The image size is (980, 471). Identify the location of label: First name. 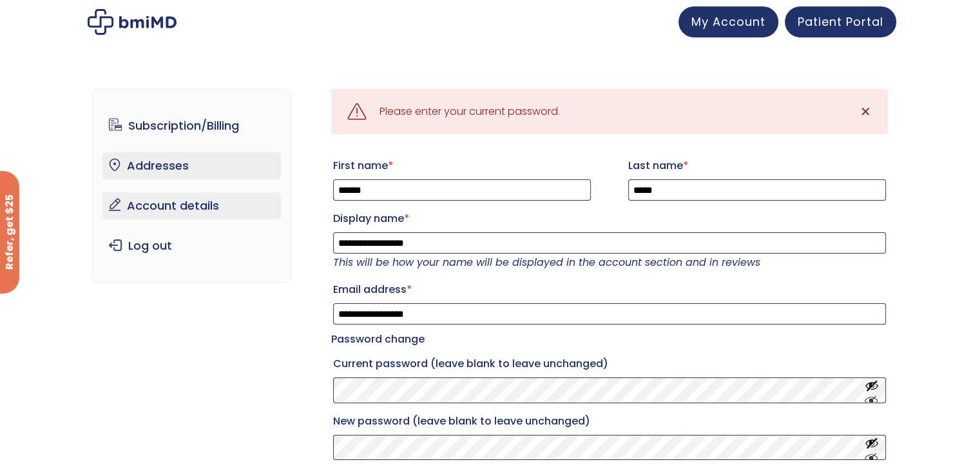
(463, 166).